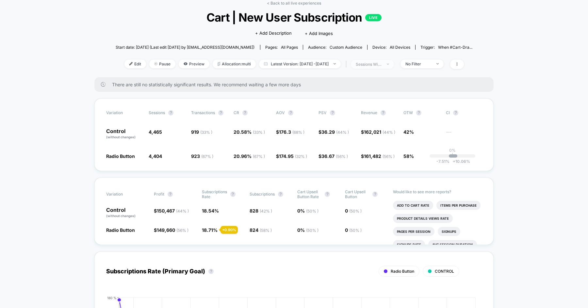 The height and width of the screenshot is (308, 588). What do you see at coordinates (409, 244) in the screenshot?
I see `li: Signups Rate` at bounding box center [409, 244].